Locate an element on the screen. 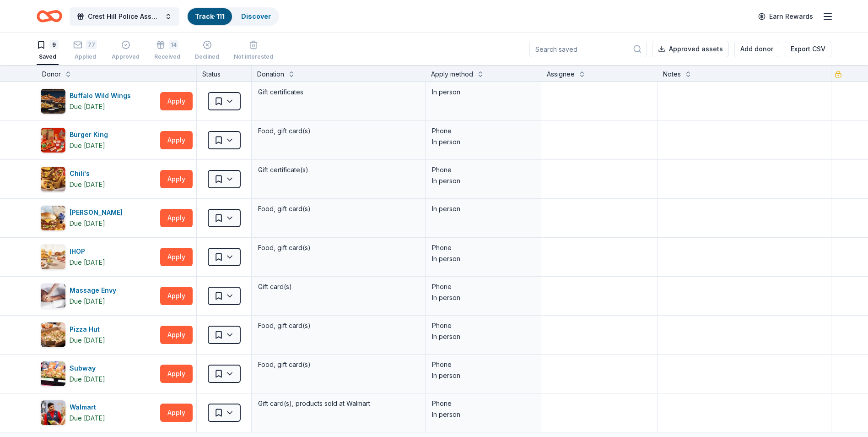 Image resolution: width=868 pixels, height=437 pixels. div: Chili's is located at coordinates (88, 173).